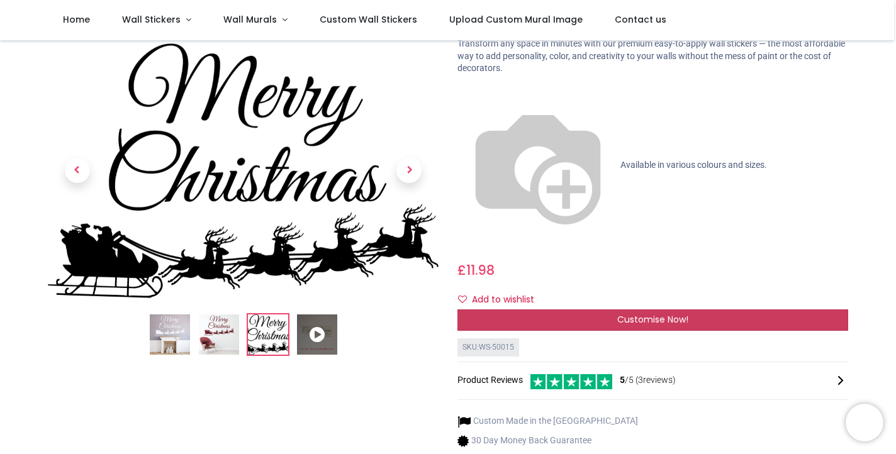 The height and width of the screenshot is (454, 896). Describe the element at coordinates (653, 381) in the screenshot. I see `div: Product Reviews` at that location.